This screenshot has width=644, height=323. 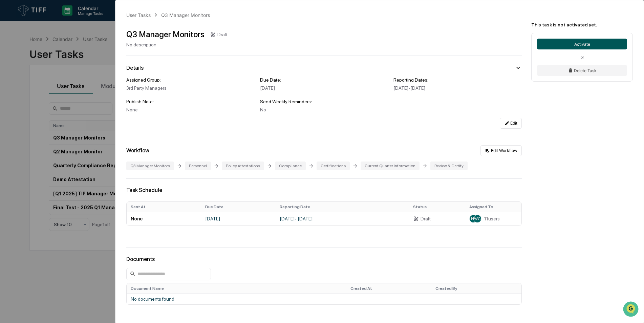 What do you see at coordinates (67, 55) in the screenshot?
I see `div: Start new chat` at bounding box center [67, 55].